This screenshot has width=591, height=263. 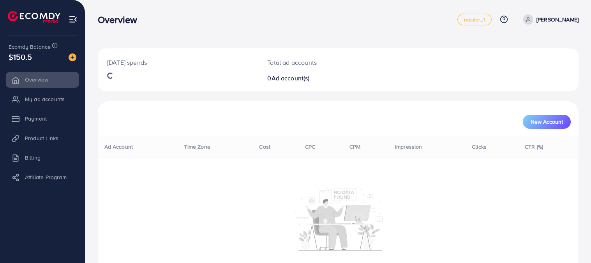 What do you see at coordinates (34, 17) in the screenshot?
I see `img: logo` at bounding box center [34, 17].